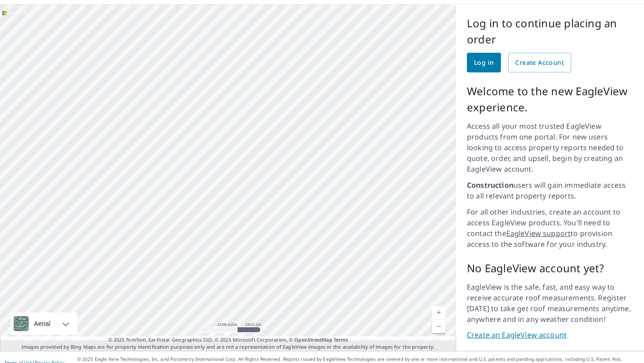  I want to click on a: Current Level 3, Zoom In, so click(439, 313).